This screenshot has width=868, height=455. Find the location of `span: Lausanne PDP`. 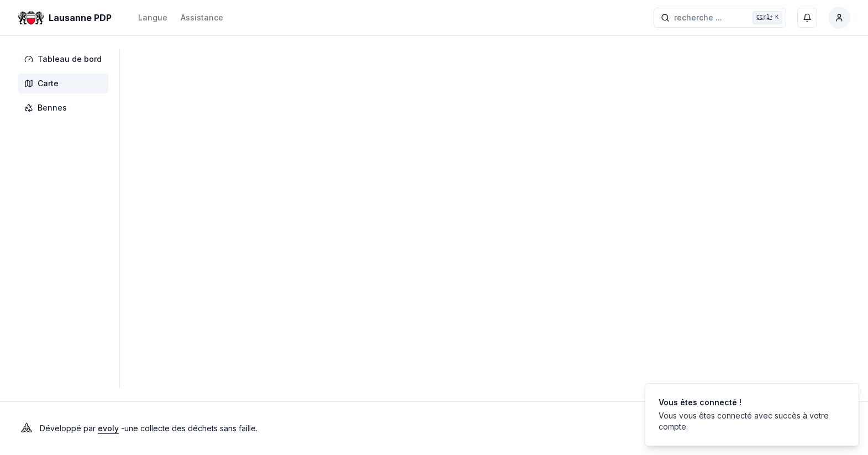

span: Lausanne PDP is located at coordinates (80, 18).